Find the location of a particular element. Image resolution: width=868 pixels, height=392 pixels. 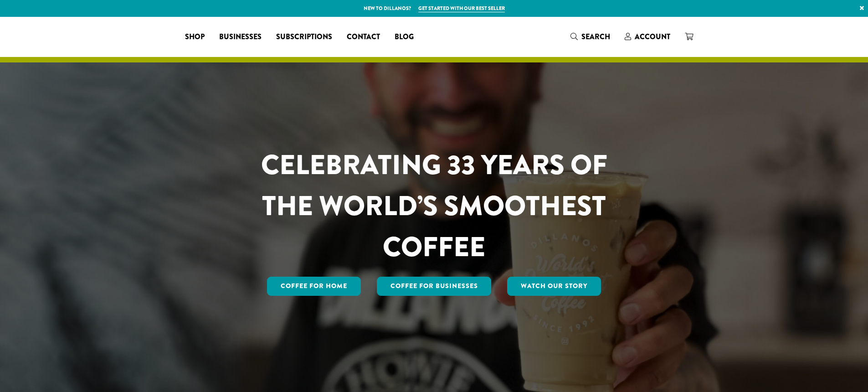

span: Account is located at coordinates (652, 36).